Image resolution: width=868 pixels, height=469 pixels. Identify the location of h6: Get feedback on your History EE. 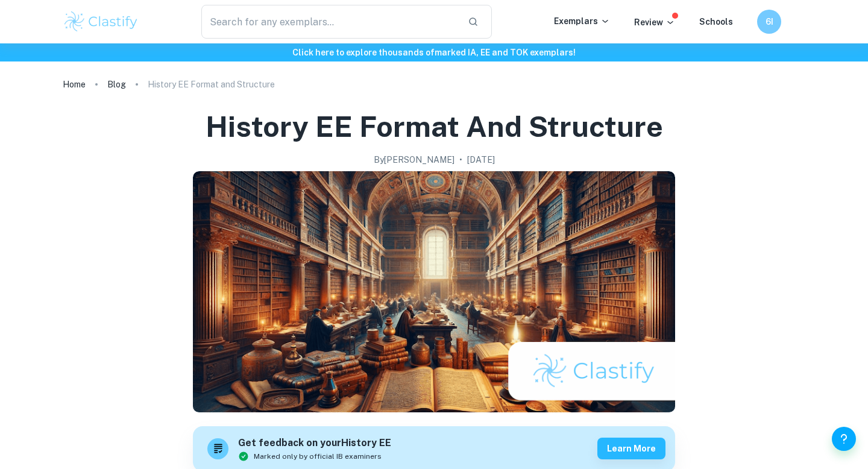
(315, 443).